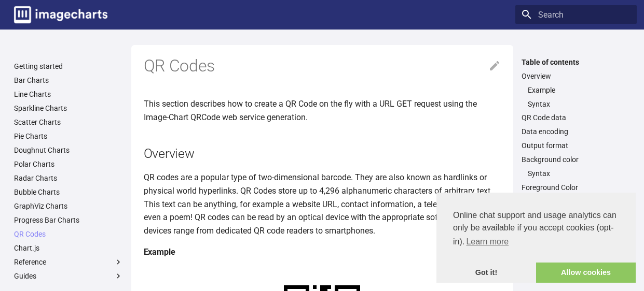 The height and width of the screenshot is (291, 644). I want to click on a: Background color, so click(576, 159).